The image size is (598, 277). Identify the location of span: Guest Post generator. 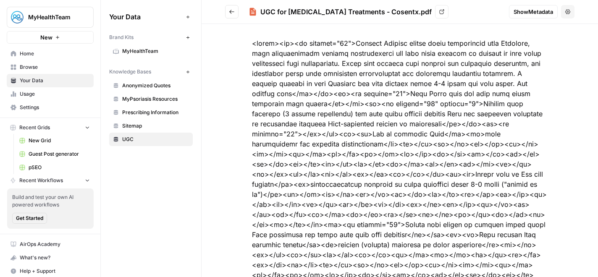
(59, 154).